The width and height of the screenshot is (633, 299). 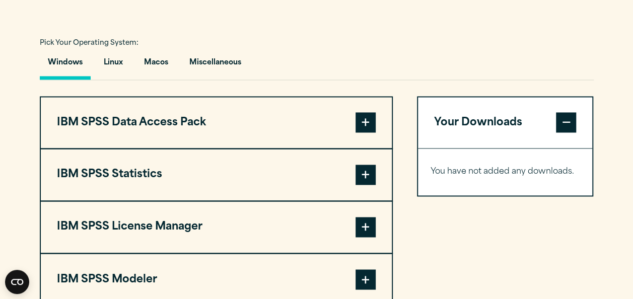 I want to click on div: Your Downloads, so click(x=505, y=172).